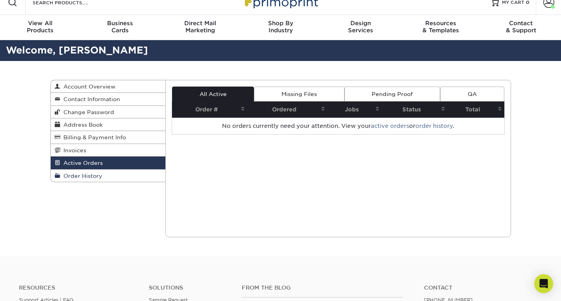  I want to click on span: Contact, so click(520, 23).